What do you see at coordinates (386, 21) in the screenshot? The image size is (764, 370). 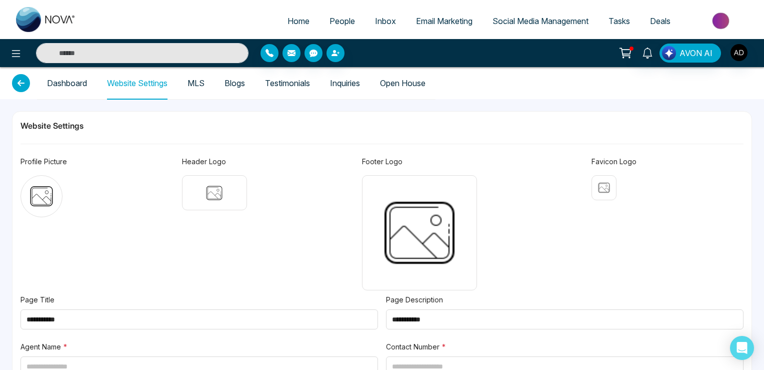 I see `a: Inbox` at bounding box center [386, 21].